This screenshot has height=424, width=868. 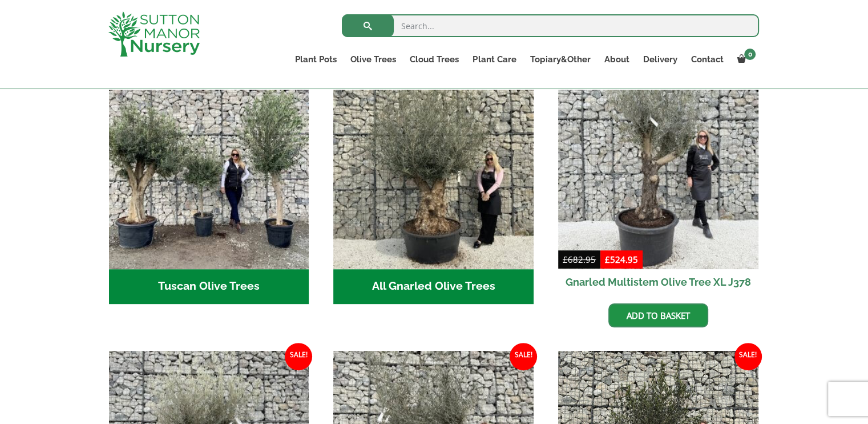 What do you see at coordinates (434, 186) in the screenshot?
I see `a: Visit product category All Gnarled Olive Trees` at bounding box center [434, 186].